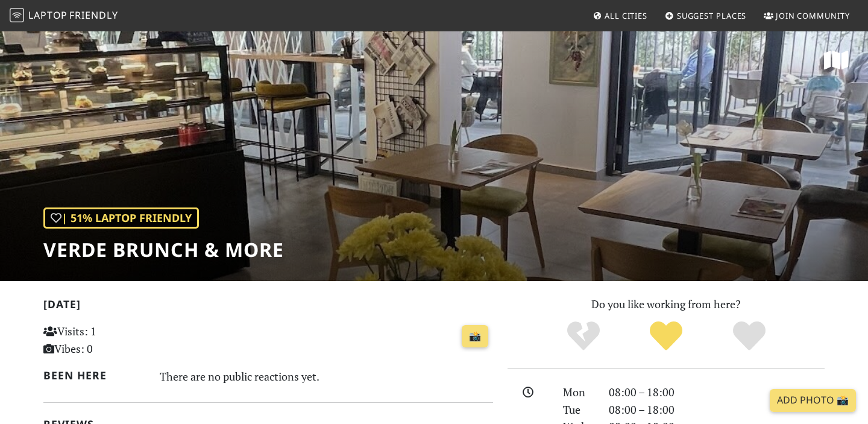 Image resolution: width=868 pixels, height=424 pixels. What do you see at coordinates (712, 16) in the screenshot?
I see `span: Suggest Places` at bounding box center [712, 16].